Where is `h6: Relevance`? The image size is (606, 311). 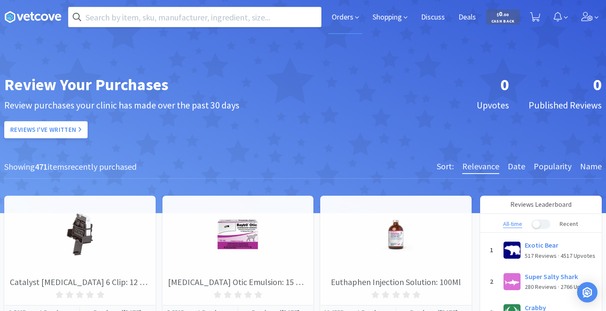 h6: Relevance is located at coordinates (480, 167).